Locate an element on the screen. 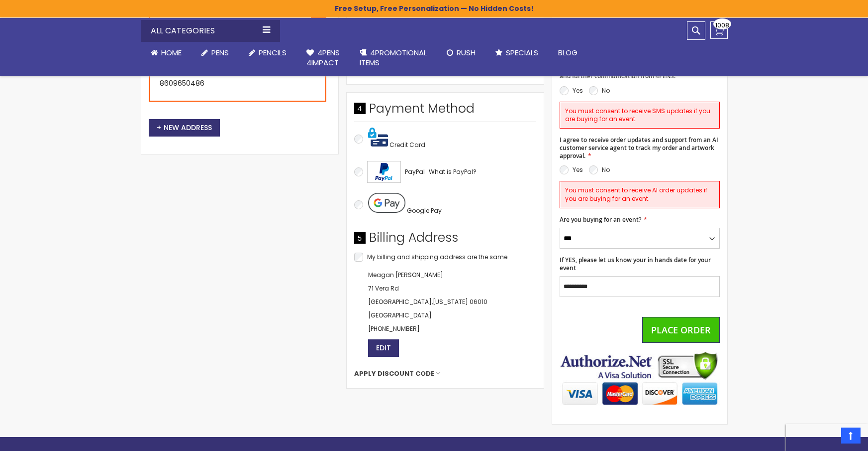  span: Specials is located at coordinates (522, 52).